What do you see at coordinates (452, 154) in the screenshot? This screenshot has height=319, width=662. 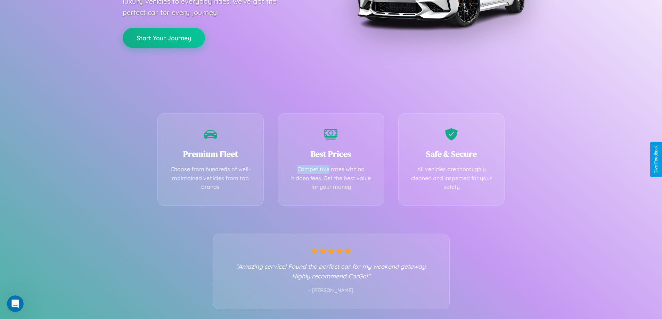 I see `h3: Safe & Secure` at bounding box center [452, 154].